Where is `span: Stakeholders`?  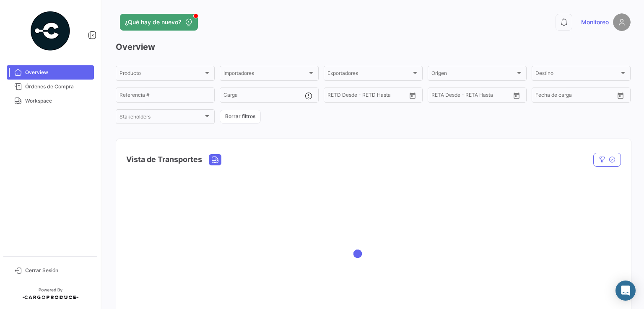 span: Stakeholders is located at coordinates (161, 118).